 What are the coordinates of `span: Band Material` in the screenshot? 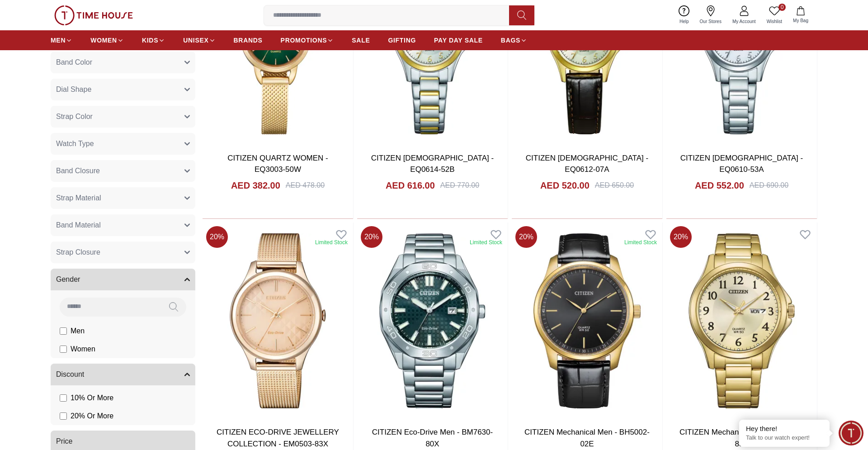 It's located at (78, 225).